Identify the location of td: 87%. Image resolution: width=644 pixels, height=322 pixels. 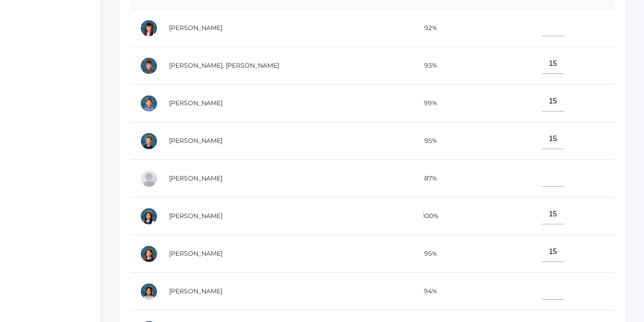
(428, 179).